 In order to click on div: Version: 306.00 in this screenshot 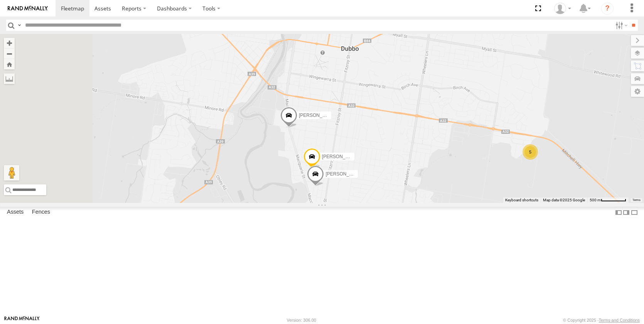, I will do `click(302, 320)`.